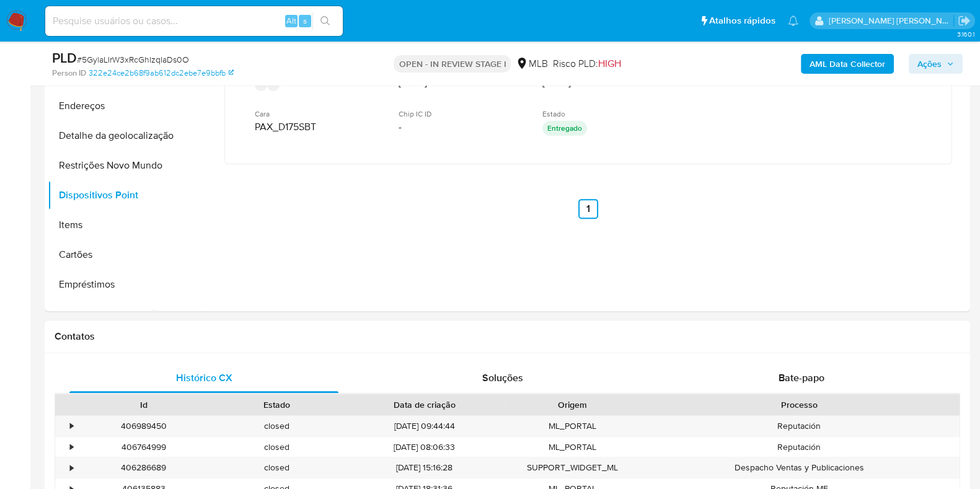 The image size is (980, 489). Describe the element at coordinates (891, 20) in the screenshot. I see `p: viviane.jdasilva@mercadopago.com.br` at that location.